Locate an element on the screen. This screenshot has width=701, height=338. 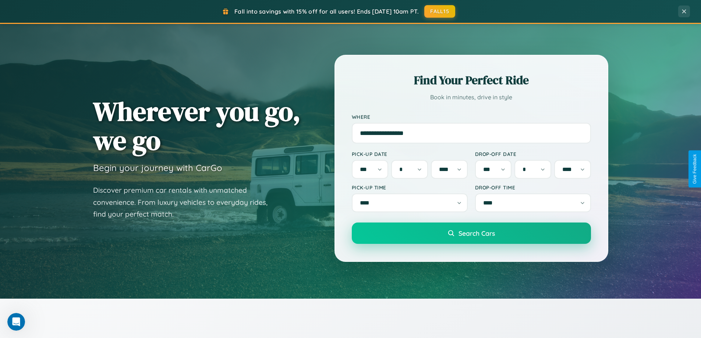
h3: Begin your journey with CarGo is located at coordinates (158, 168).